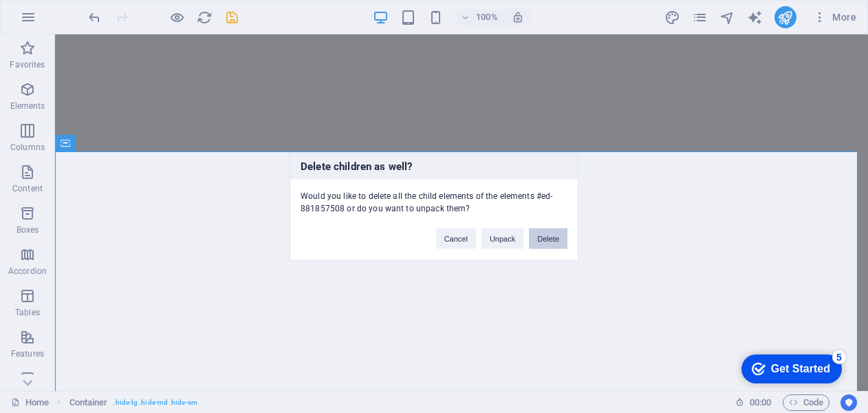  What do you see at coordinates (61, 21) in the screenshot?
I see `div: Get Started 5 items remaining, 0% complete` at bounding box center [61, 21].